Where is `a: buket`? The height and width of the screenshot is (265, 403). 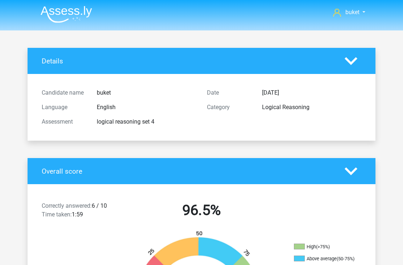 a: buket is located at coordinates (349, 12).